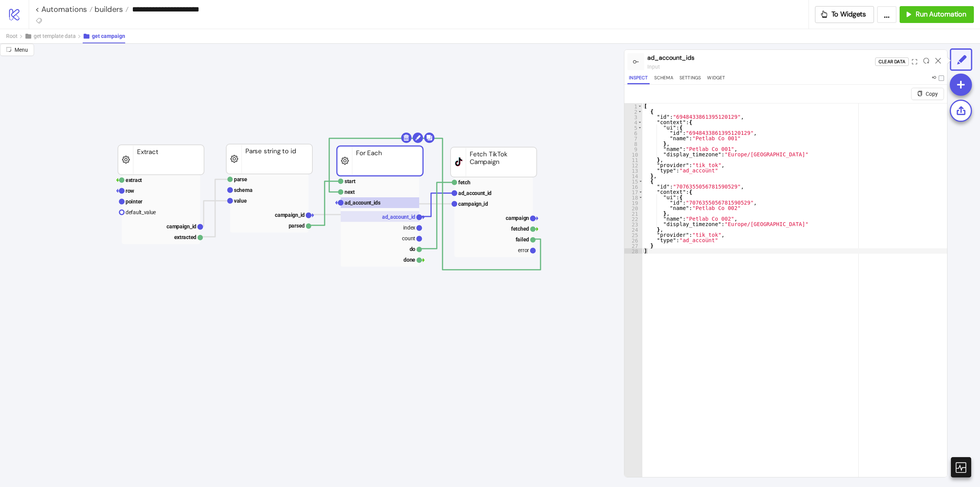 This screenshot has height=487, width=980. What do you see at coordinates (21, 50) in the screenshot?
I see `span: Menu` at bounding box center [21, 50].